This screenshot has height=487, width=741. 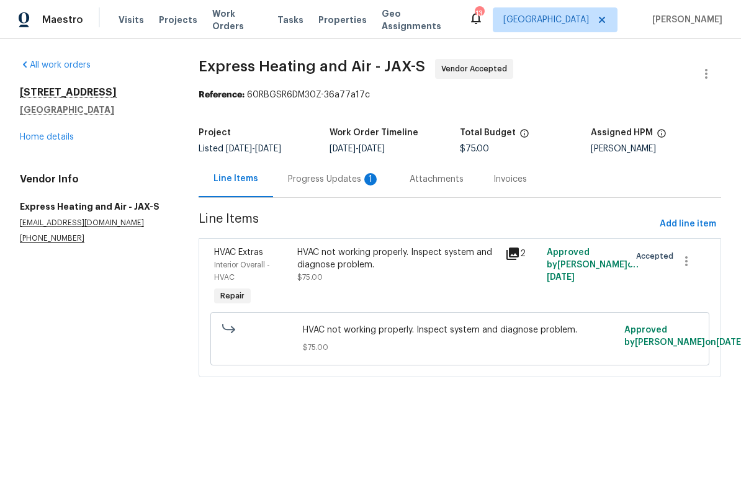 I want to click on a: All work orders, so click(x=55, y=65).